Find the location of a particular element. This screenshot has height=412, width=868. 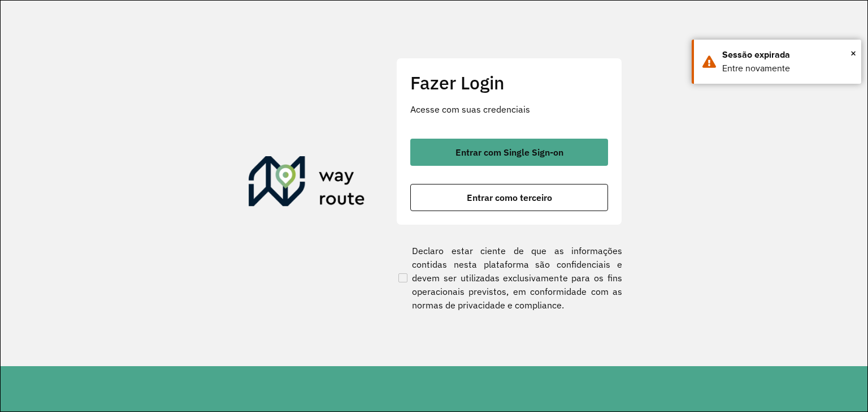

span: Entrar como terceiro is located at coordinates (509, 198).